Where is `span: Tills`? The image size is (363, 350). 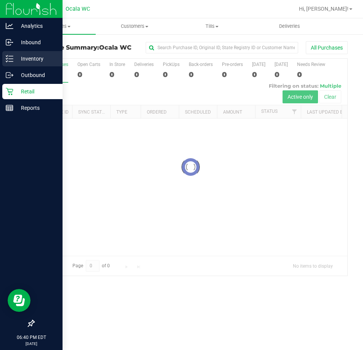
span: Tills is located at coordinates (212, 26).